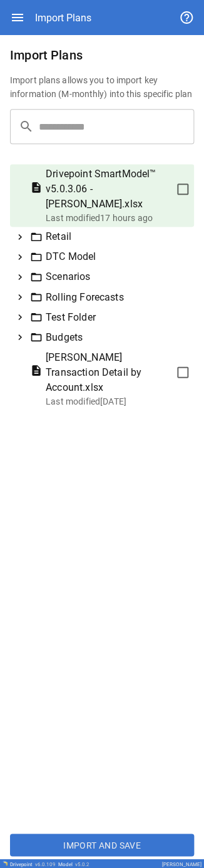 This screenshot has height=868, width=204. Describe the element at coordinates (74, 863) in the screenshot. I see `div: Model` at that location.